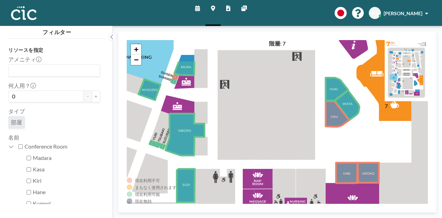 The height and width of the screenshot is (218, 442). What do you see at coordinates (406, 70) in the screenshot?
I see `img: e756fe08e05d43b3754d147caf3627ee.png` at bounding box center [406, 70].